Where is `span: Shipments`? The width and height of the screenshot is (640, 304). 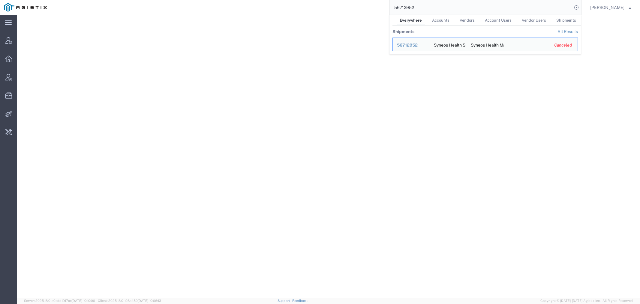
span: Shipments is located at coordinates (566, 20).